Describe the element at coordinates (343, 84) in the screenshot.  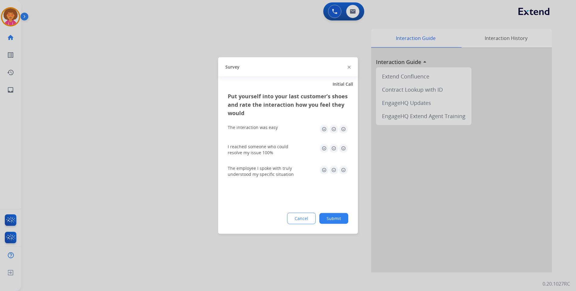
I see `span: Initial Call` at that location.